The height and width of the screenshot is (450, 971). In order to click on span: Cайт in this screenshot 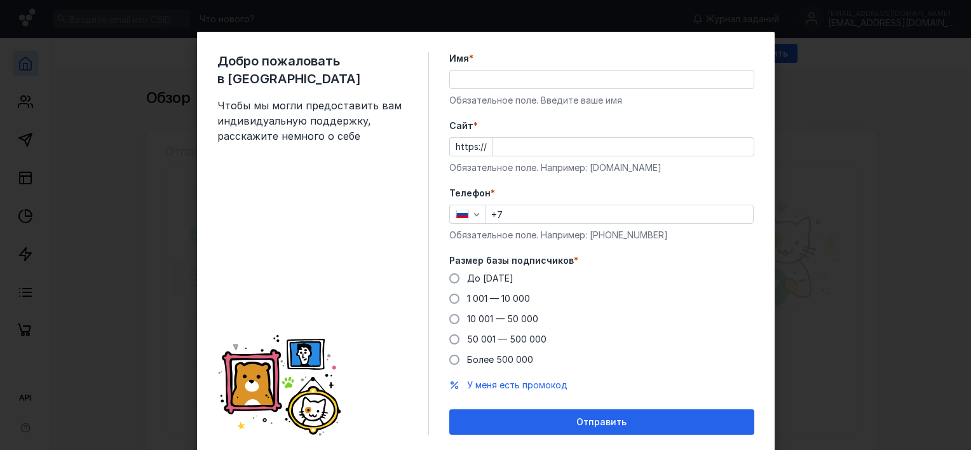, I will do `click(461, 126)`.